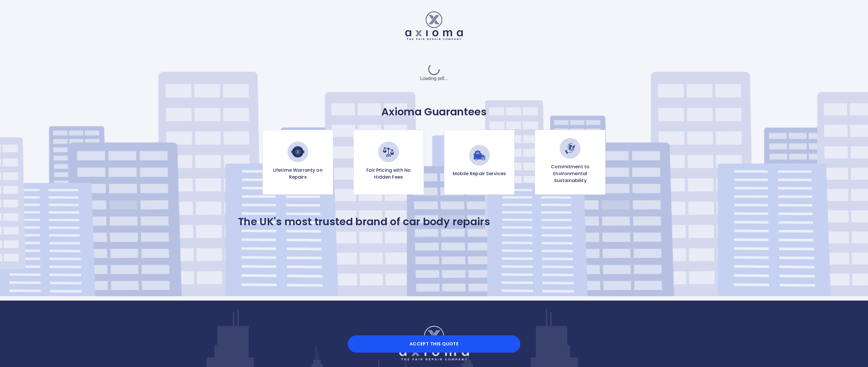 Image resolution: width=868 pixels, height=367 pixels. I want to click on p: Axioma Guarantees, so click(434, 112).